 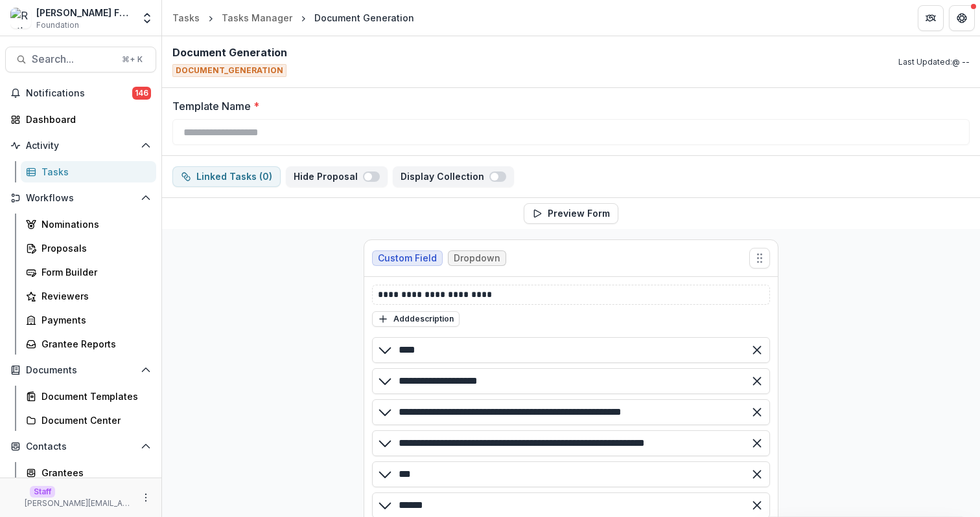 I want to click on button: Hide Proposal, so click(x=337, y=177).